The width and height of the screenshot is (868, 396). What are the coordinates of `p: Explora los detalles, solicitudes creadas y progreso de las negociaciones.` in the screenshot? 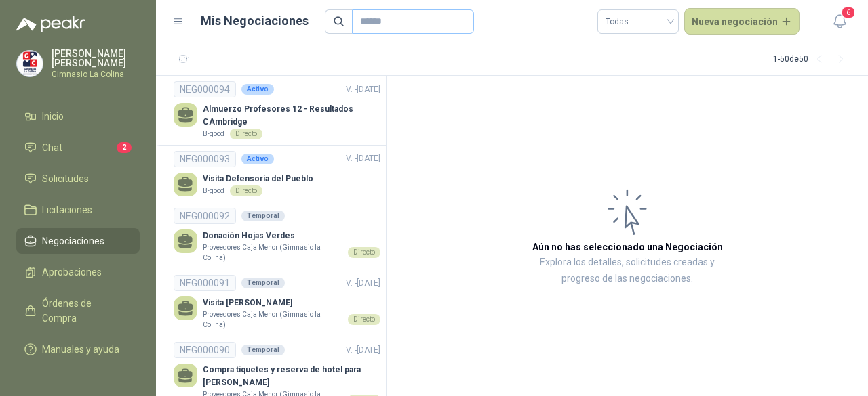 It's located at (627, 271).